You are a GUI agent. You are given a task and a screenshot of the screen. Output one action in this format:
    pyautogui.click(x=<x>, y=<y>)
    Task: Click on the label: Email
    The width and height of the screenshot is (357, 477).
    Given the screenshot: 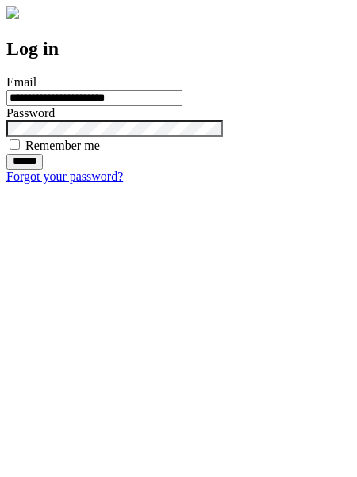 What is the action you would take?
    pyautogui.click(x=21, y=82)
    